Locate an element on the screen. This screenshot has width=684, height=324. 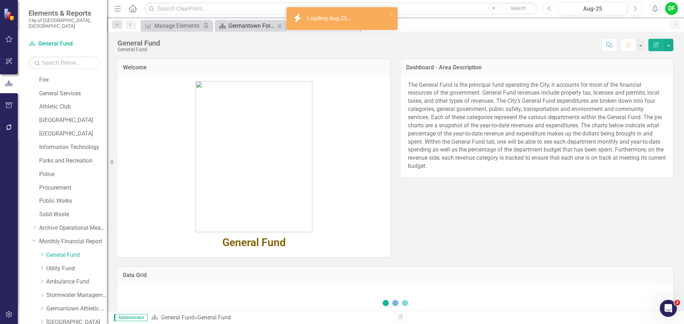
a: Fire is located at coordinates (73, 80).